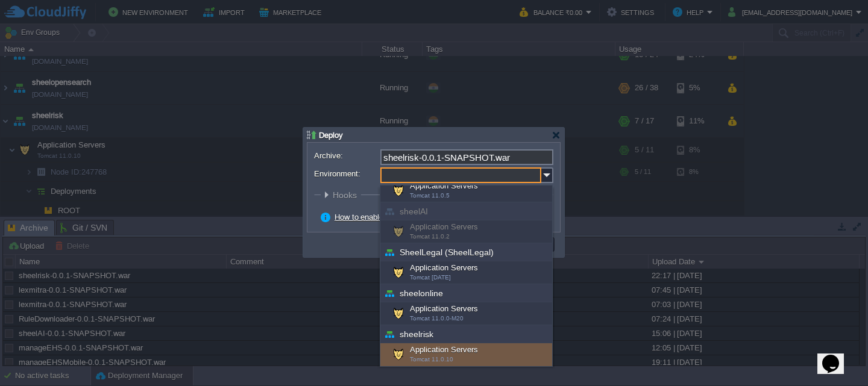 The width and height of the screenshot is (868, 386). I want to click on div: sheelrisk, so click(466, 335).